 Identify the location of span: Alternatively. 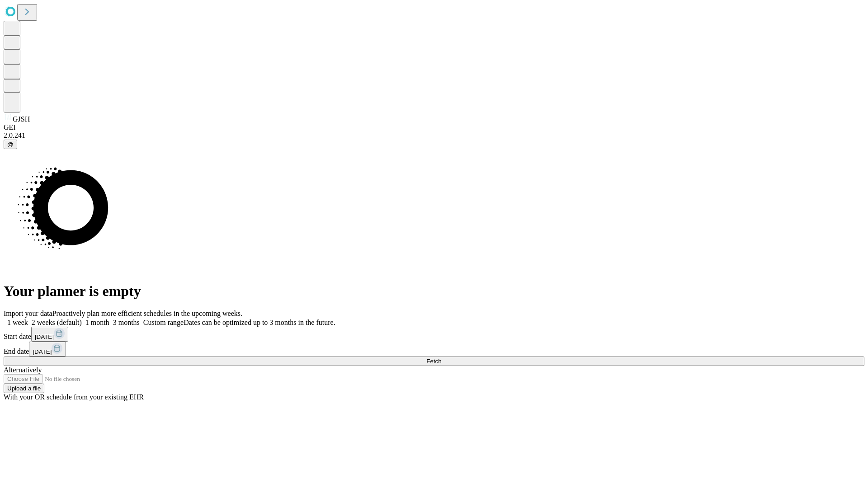
(23, 370).